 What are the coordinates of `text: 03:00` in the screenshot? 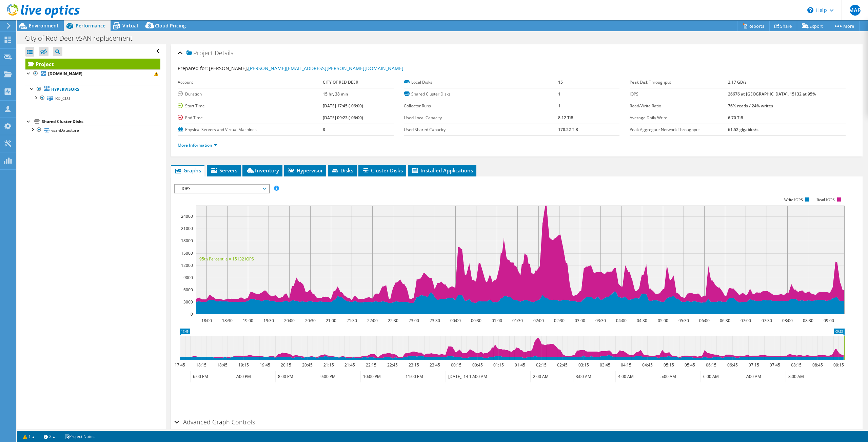 It's located at (580, 320).